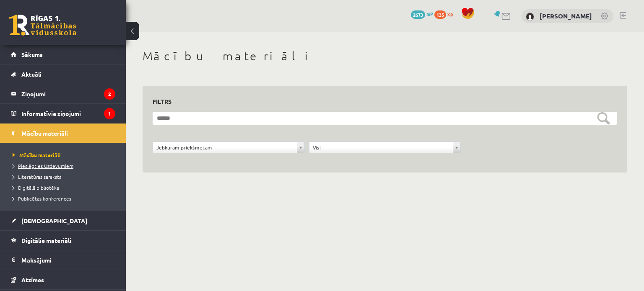  Describe the element at coordinates (440, 14) in the screenshot. I see `span: 135` at that location.